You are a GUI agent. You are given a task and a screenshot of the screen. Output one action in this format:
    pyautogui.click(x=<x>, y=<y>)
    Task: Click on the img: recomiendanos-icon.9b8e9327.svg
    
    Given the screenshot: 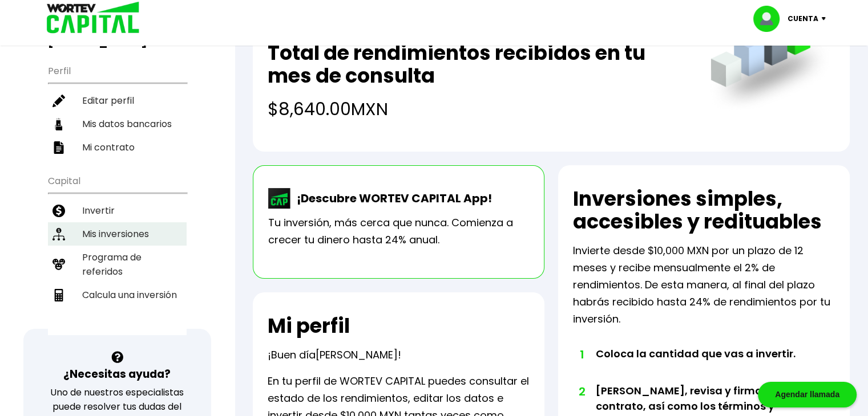 What is the action you would take?
    pyautogui.click(x=59, y=264)
    